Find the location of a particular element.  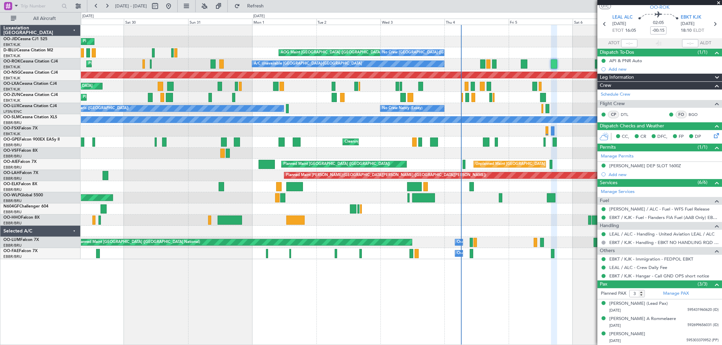

div: No Crew Nancy (Essey) is located at coordinates (402, 109).